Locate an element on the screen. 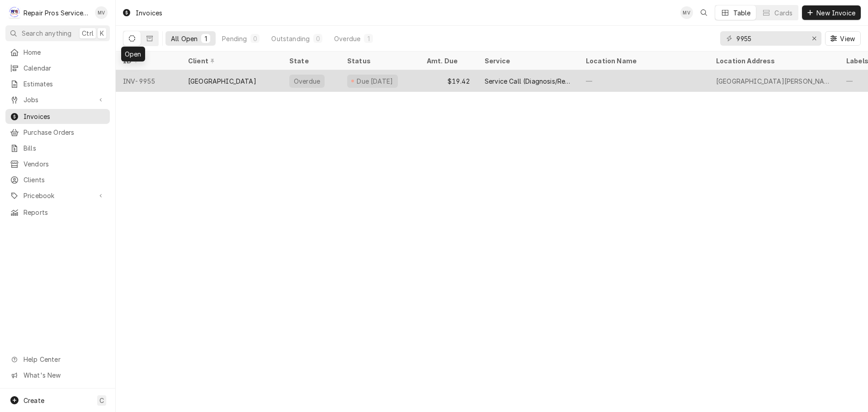 The image size is (868, 412). span: What's New is located at coordinates (64, 375).